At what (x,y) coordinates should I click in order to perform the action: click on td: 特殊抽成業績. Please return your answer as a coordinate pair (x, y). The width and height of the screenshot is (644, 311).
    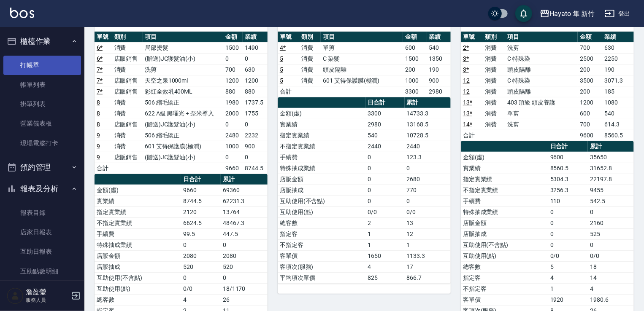
    Looking at the image, I should click on (504, 212).